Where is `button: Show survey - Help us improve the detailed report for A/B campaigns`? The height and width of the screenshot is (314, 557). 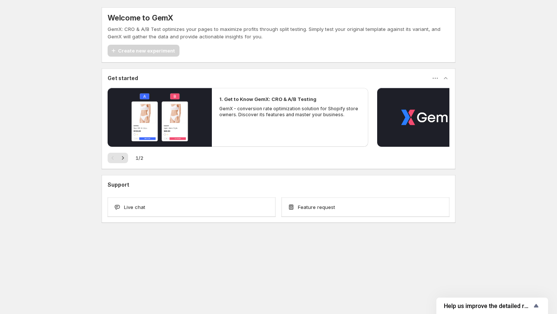 button: Show survey - Help us improve the detailed report for A/B campaigns is located at coordinates (492, 306).